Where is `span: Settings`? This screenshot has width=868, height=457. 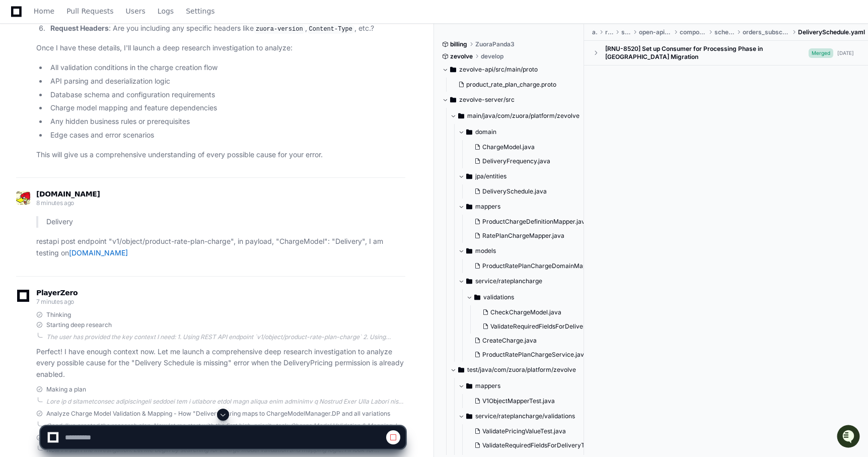 span: Settings is located at coordinates (200, 11).